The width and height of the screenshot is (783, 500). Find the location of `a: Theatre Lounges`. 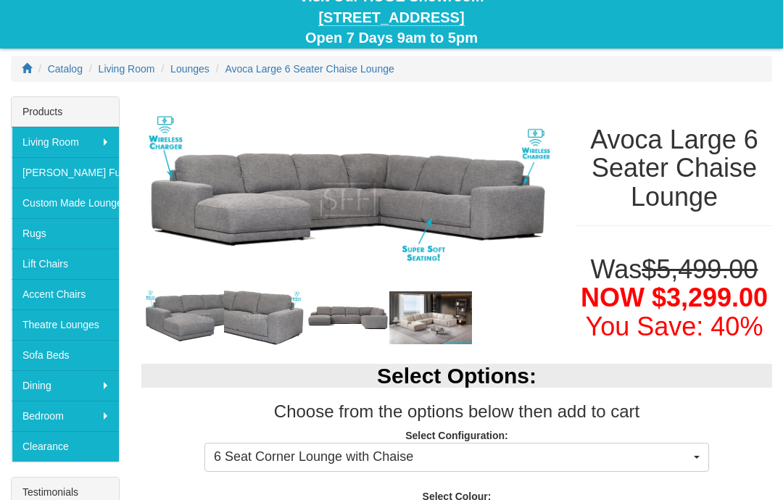

a: Theatre Lounges is located at coordinates (65, 325).